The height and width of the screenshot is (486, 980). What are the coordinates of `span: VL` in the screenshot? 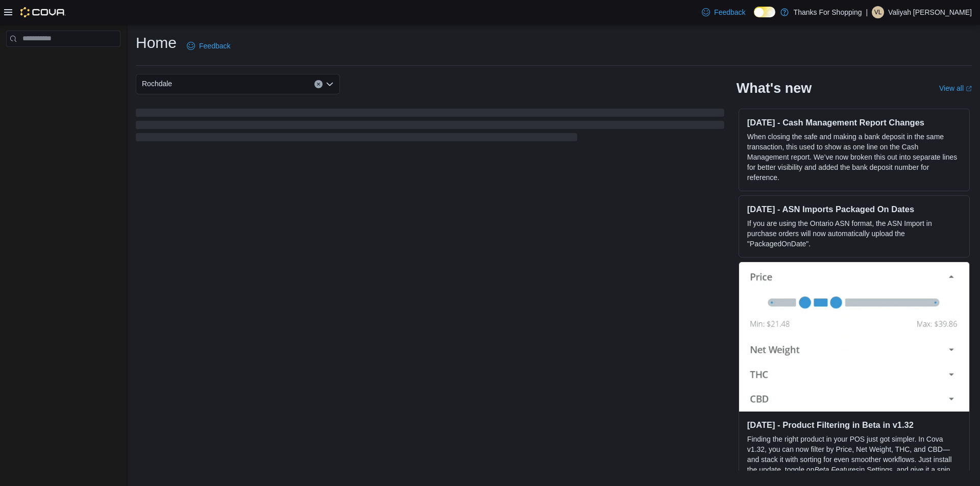 It's located at (878, 12).